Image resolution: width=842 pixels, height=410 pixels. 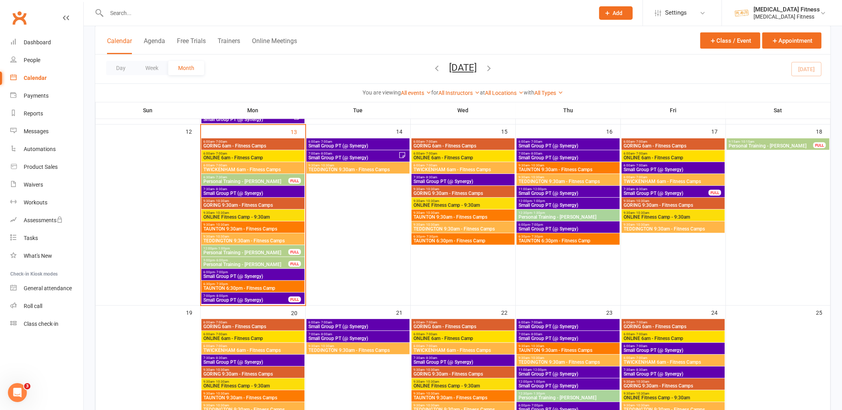 What do you see at coordinates (613, 131) in the screenshot?
I see `div: 16` at bounding box center [613, 131].